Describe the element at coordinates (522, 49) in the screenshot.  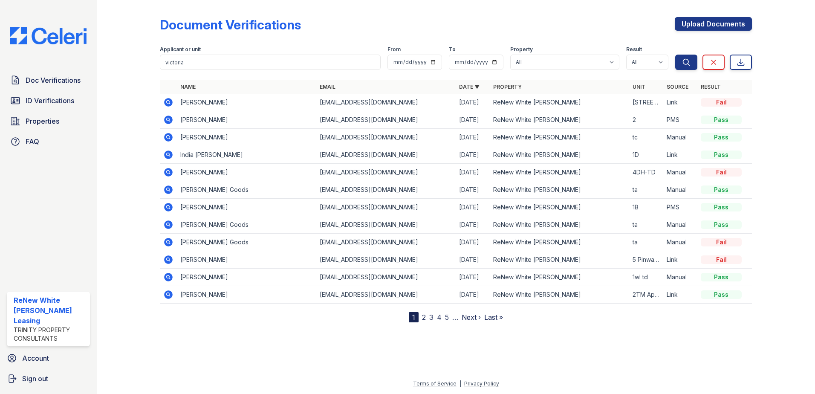
I see `label: Property` at that location.